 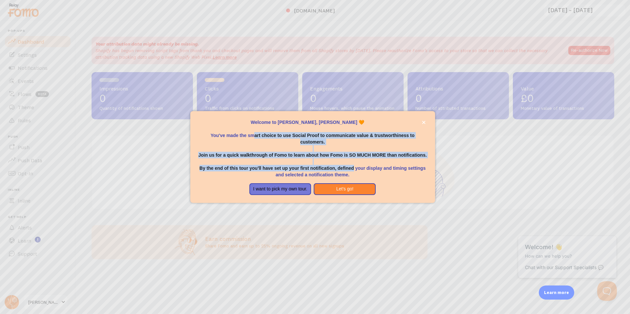 I want to click on div: Welcome to Fomo, Alex James 🧡You&amp;#39;ve made the smart choice to use Social Proof to communic..., so click(x=313, y=157).